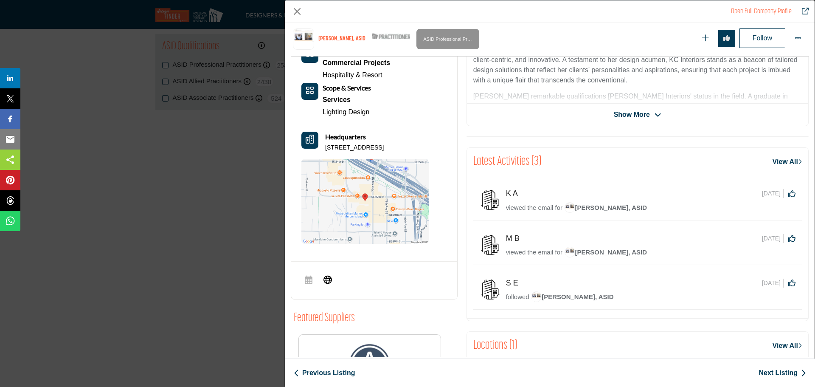 This screenshot has width=815, height=387. Describe the element at coordinates (495, 345) in the screenshot. I see `h2: Locations (1)` at that location.